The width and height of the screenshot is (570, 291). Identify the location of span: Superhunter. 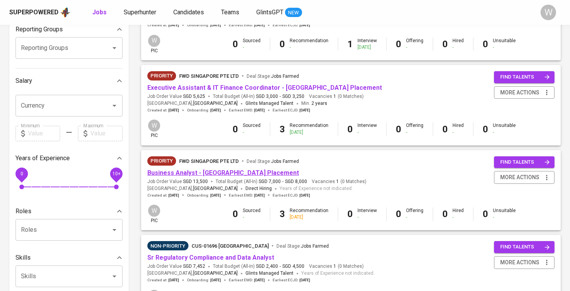
(140, 12).